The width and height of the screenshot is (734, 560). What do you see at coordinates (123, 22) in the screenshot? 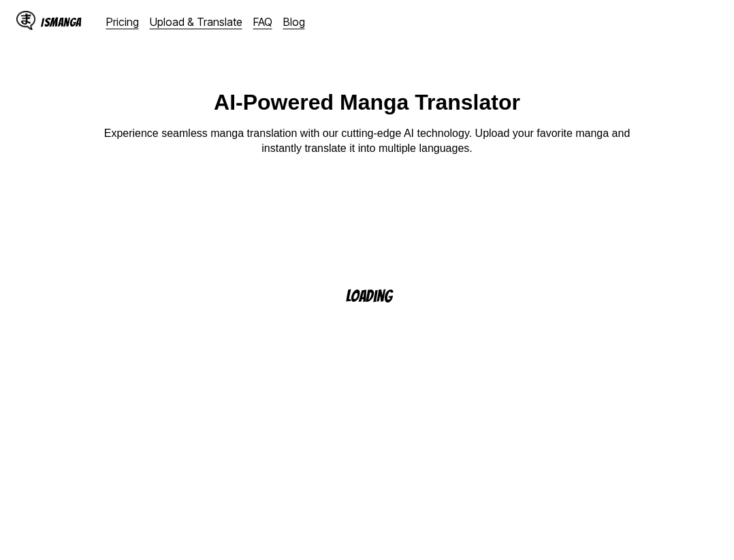
I see `a: Pricing` at bounding box center [123, 22].